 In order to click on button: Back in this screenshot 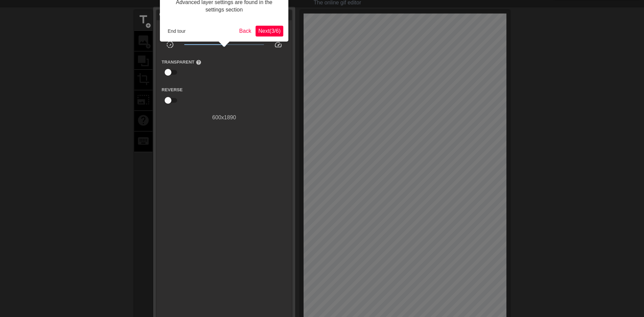, I will do `click(245, 31)`.